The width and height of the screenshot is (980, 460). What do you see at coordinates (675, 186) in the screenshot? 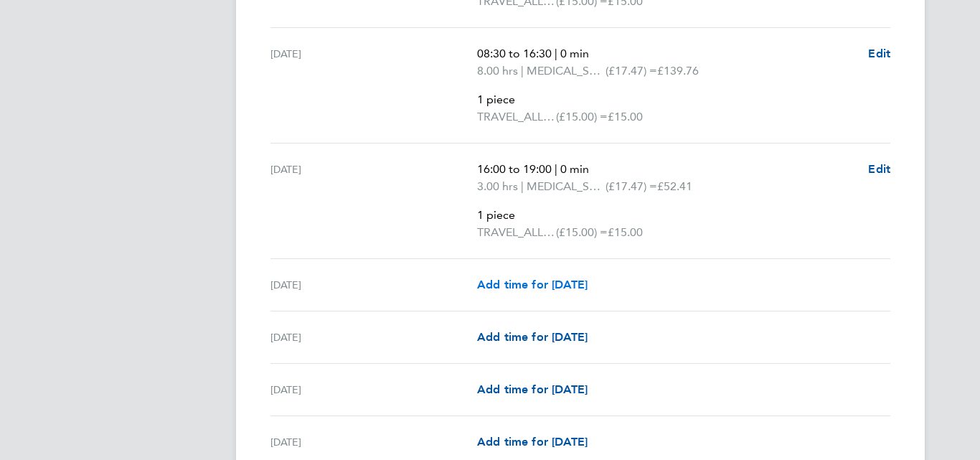
I see `span: £52.41` at bounding box center [675, 186].